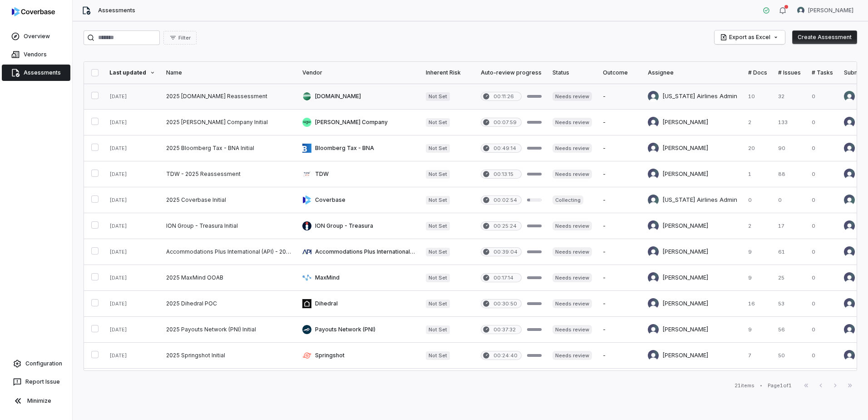 This screenshot has width=868, height=420. What do you see at coordinates (117, 10) in the screenshot?
I see `span: Assessments` at bounding box center [117, 10].